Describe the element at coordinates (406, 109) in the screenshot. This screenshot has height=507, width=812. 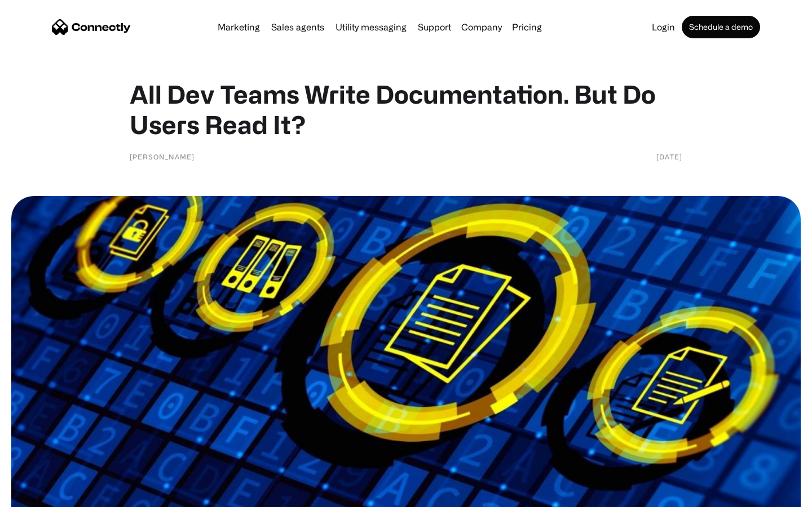
I see `h1: All Dev Teams Write Documentation. But Do Users Read It?` at that location.